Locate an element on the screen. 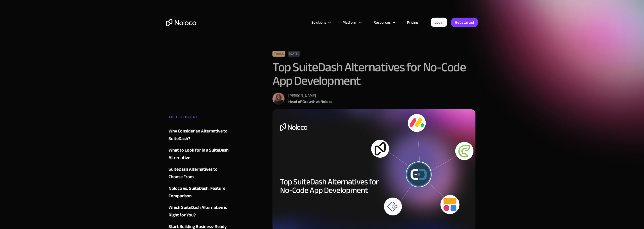 The image size is (644, 229). div: Which SuiteDash Alternative is Right for You? is located at coordinates (199, 211).